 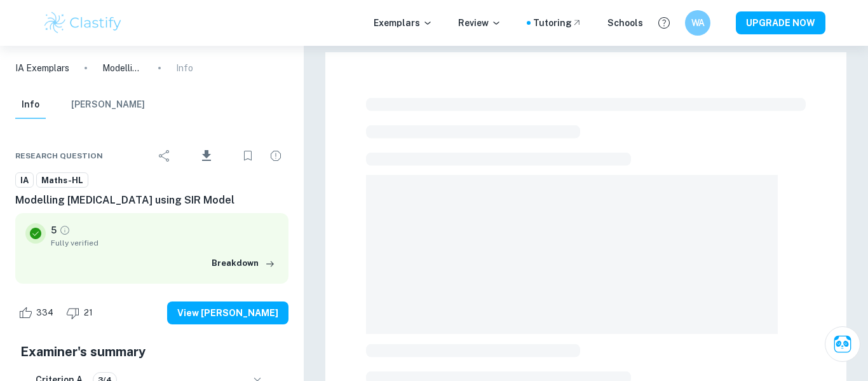 I want to click on span: 334, so click(x=44, y=313).